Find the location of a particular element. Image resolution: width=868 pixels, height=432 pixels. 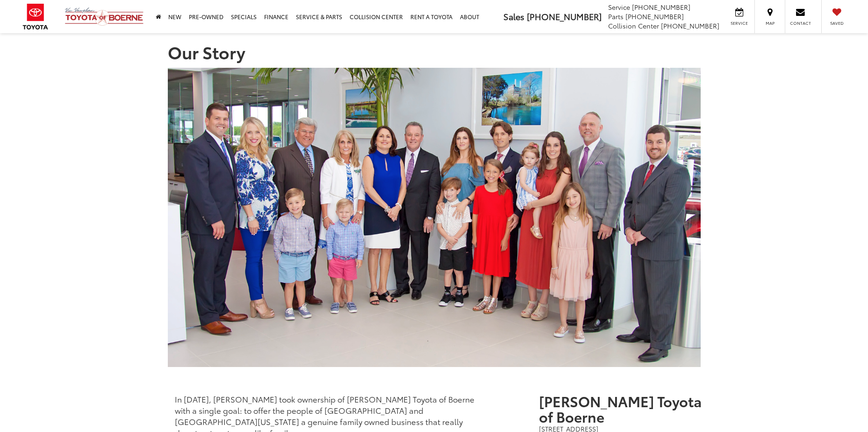

img: Vic Vaughan Toyota of Boerne in Boerne TX is located at coordinates (434, 218).